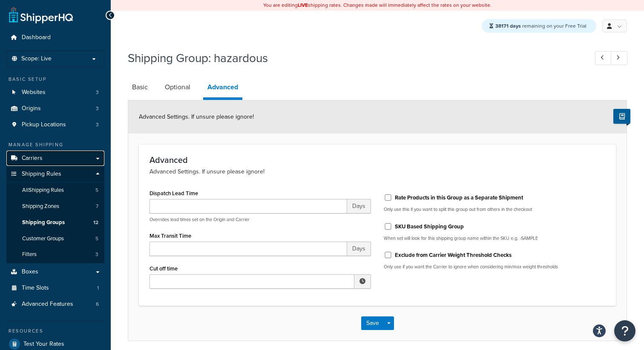  What do you see at coordinates (56, 145) in the screenshot?
I see `div: Manage Shipping` at bounding box center [56, 145].